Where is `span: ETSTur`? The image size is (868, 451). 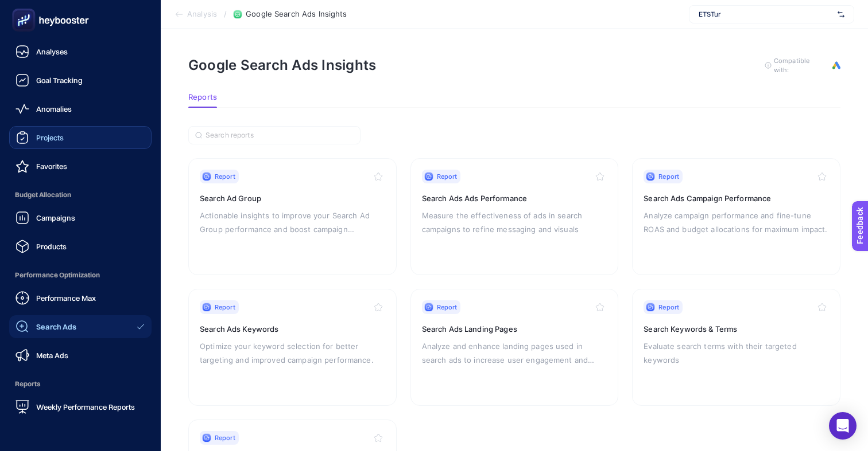
span: ETSTur is located at coordinates (765, 15).